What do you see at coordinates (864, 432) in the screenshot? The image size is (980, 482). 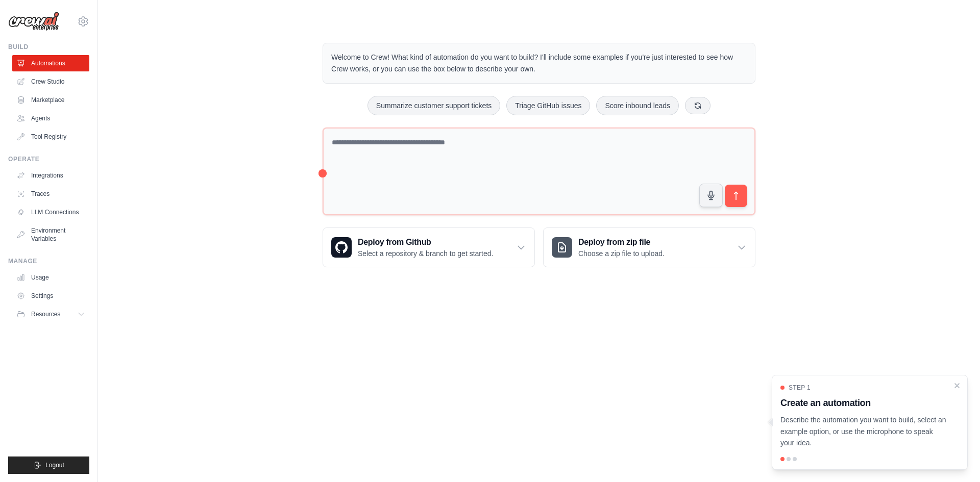 I see `p: Describe the automation you want to build, select an example option, or use the microphone to spe...` at bounding box center [864, 432].